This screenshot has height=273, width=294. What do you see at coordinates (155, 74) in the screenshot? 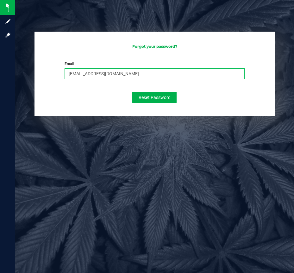
I see `input: Email` at bounding box center [155, 74].